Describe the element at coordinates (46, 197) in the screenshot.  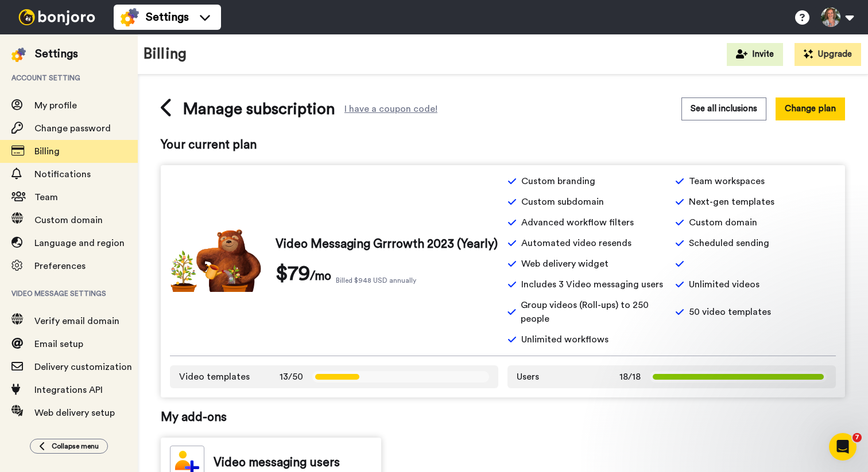
I see `span: Team` at that location.